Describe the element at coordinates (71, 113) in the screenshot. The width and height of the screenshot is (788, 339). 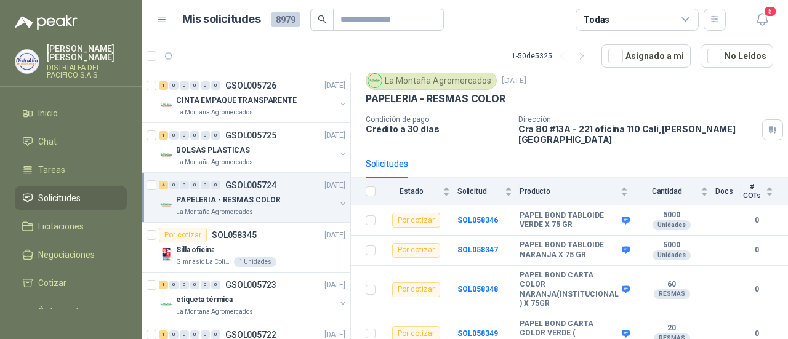
I see `a: Inicio` at that location.